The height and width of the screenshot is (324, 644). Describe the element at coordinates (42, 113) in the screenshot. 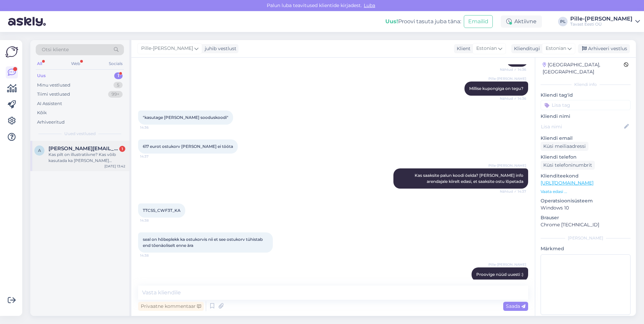

I see `div: Kõik` at that location.